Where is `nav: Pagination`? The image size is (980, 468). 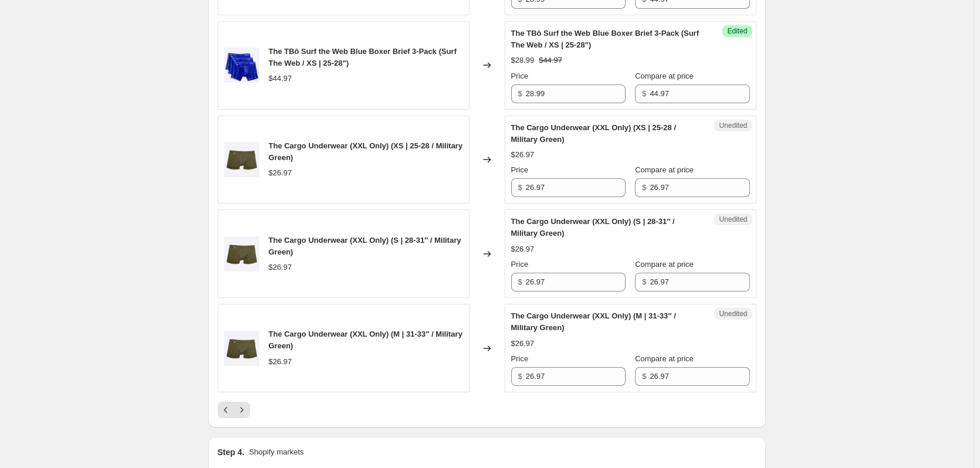
nav: Pagination is located at coordinates (233, 410).